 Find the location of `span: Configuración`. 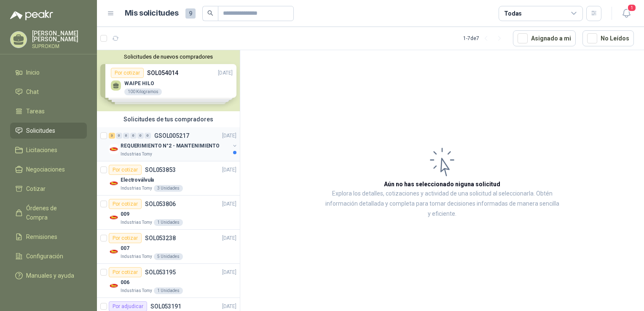

span: Configuración is located at coordinates (44, 256).